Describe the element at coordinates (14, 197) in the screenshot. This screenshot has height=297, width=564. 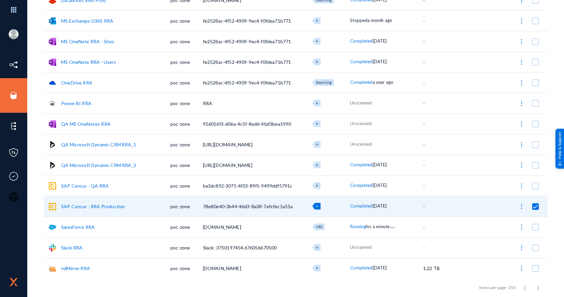
I see `img: icon-oauth.svg` at that location.